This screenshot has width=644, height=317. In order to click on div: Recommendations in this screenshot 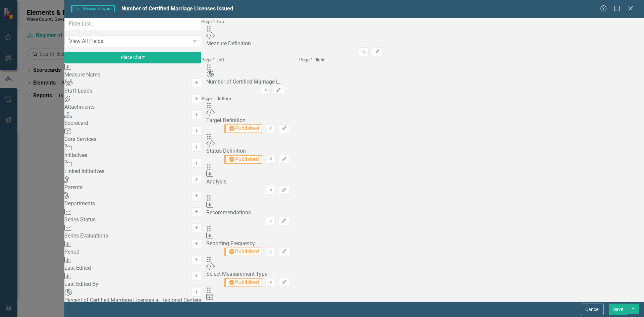, I will do `click(248, 212)`.